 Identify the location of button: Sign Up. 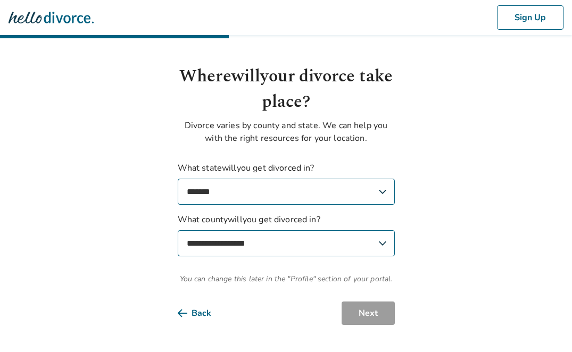
(530, 18).